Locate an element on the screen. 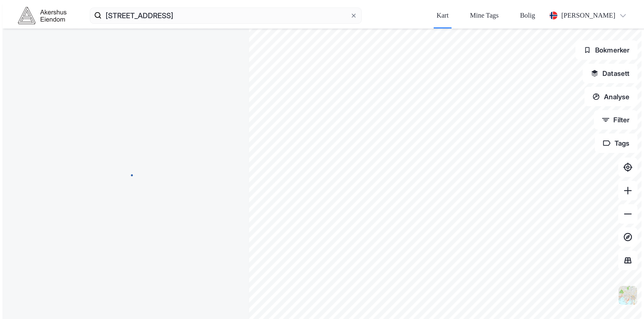 The height and width of the screenshot is (319, 644). button: Bokmerker is located at coordinates (606, 50).